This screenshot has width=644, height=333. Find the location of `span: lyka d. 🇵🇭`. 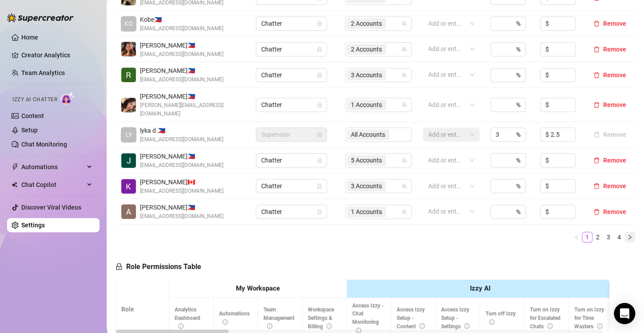

span: lyka d. 🇵🇭 is located at coordinates (182, 130).